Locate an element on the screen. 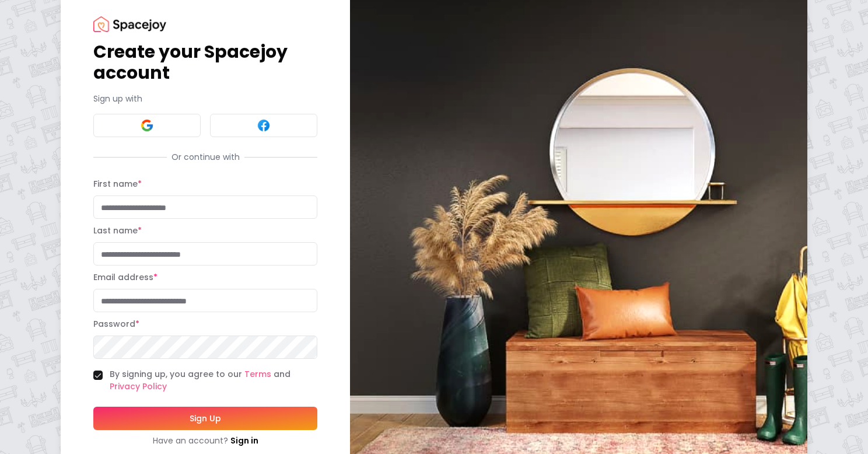 This screenshot has height=454, width=868. img: Google signin is located at coordinates (147, 125).